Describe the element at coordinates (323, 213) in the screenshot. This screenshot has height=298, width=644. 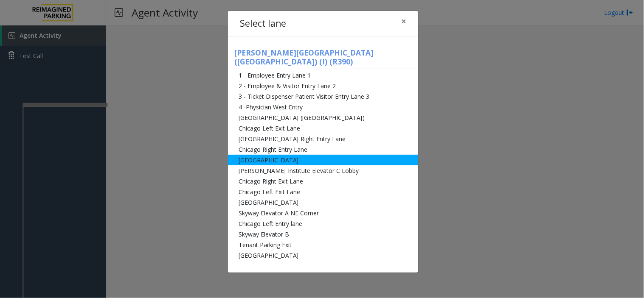
I see `li: Skyway Elevator A NE Corner` at that location.